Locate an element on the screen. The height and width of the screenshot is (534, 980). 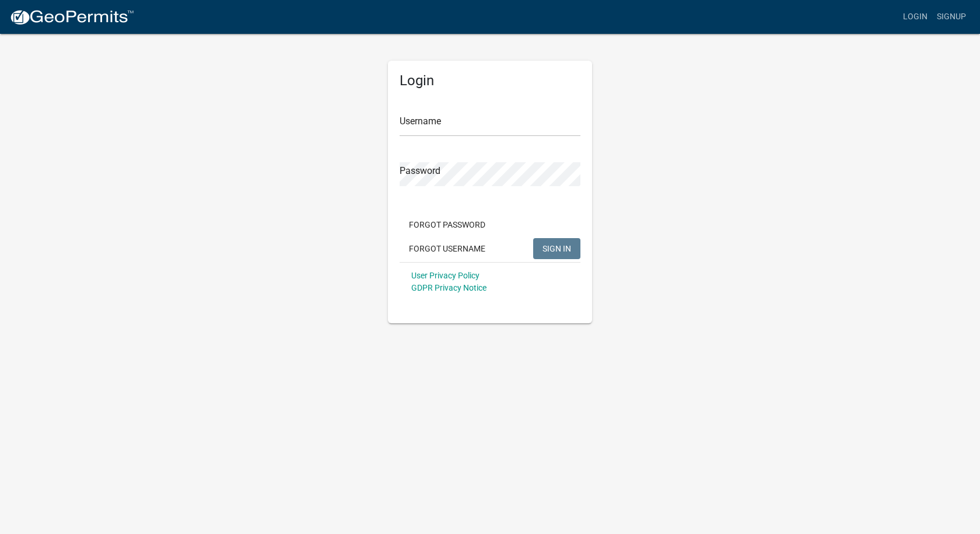
button: Forgot Username is located at coordinates (447, 249).